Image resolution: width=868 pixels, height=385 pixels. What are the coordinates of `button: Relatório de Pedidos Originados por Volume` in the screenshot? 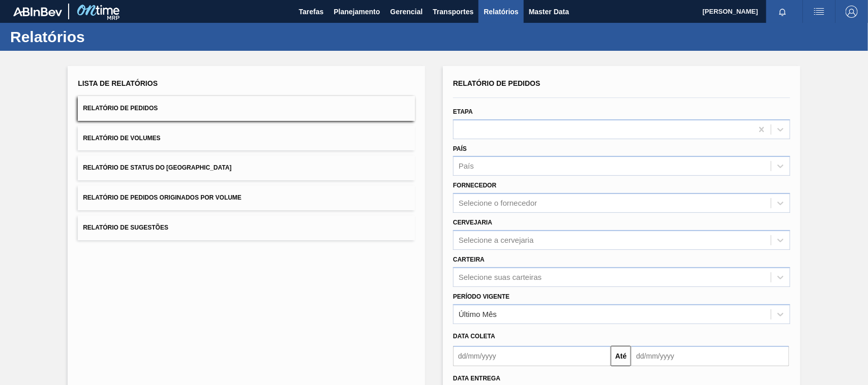 It's located at (246, 198).